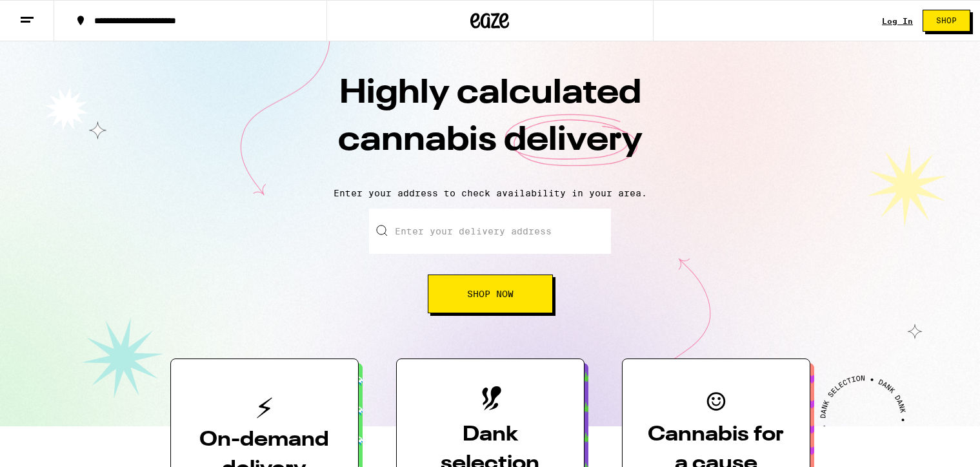  What do you see at coordinates (490, 124) in the screenshot?
I see `h1: Highly calculated cannabis delivery` at bounding box center [490, 124].